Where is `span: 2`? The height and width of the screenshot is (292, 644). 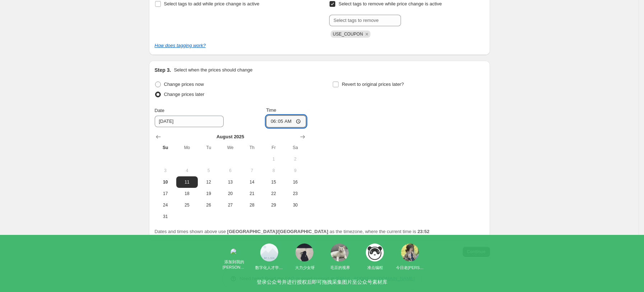
span: 2 is located at coordinates (295, 159).